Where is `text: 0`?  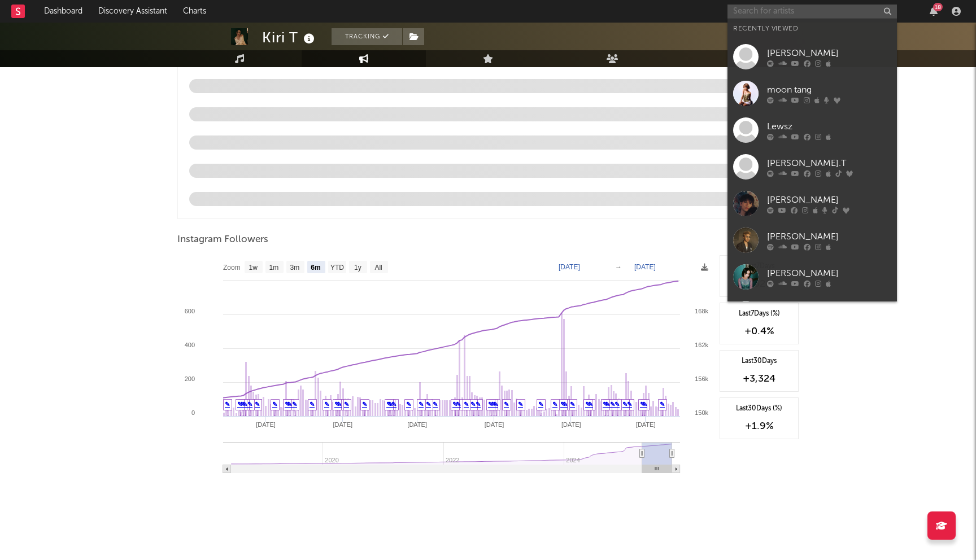 text: 0 is located at coordinates (193, 412).